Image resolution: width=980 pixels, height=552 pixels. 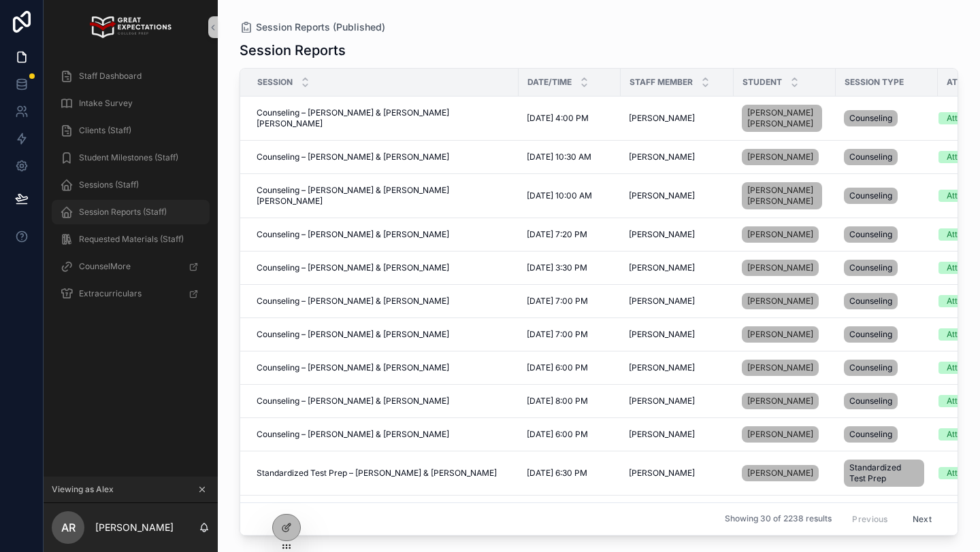 I want to click on span: Clients (Staff), so click(x=105, y=131).